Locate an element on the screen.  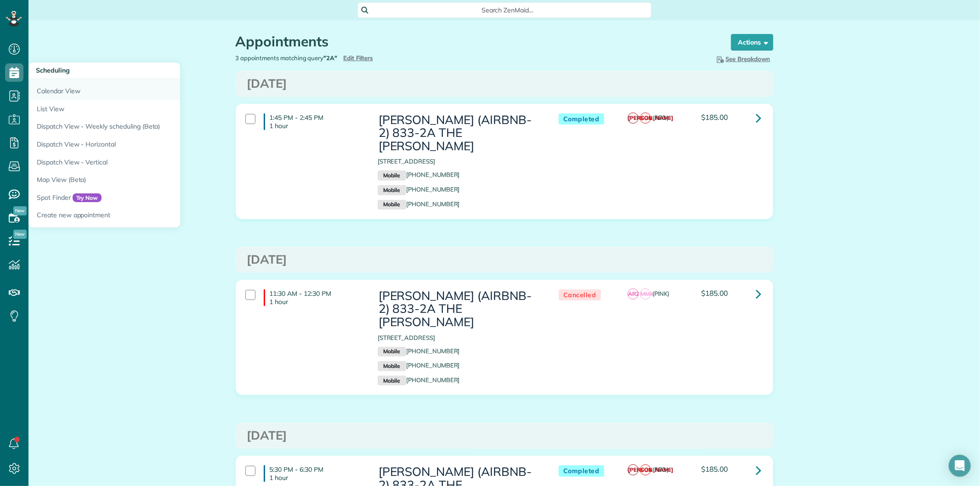
span: Cancelled is located at coordinates (579, 295).